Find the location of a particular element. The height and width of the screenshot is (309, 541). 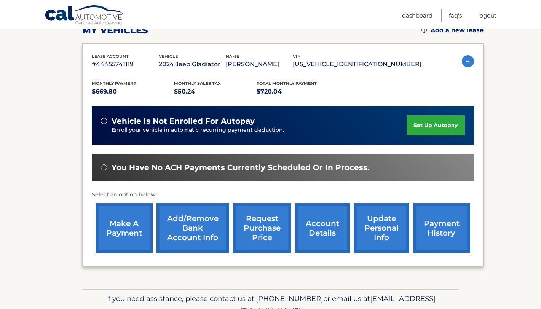

span: vin is located at coordinates (297, 56).